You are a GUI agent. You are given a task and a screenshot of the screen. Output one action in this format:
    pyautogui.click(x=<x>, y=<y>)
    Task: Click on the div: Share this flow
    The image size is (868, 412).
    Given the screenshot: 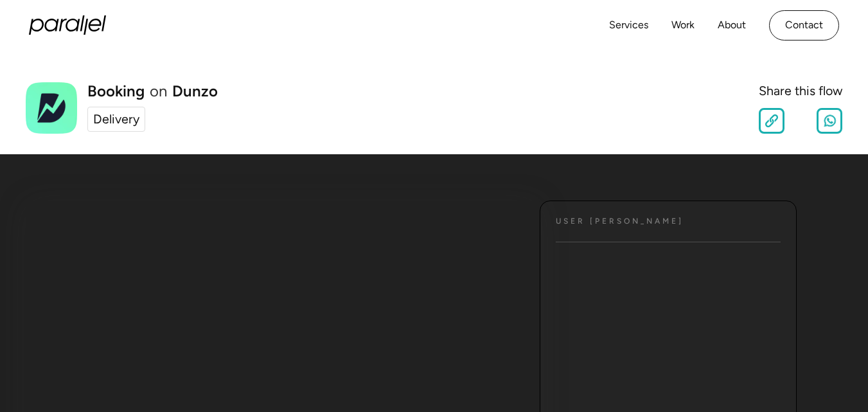 What is the action you would take?
    pyautogui.click(x=800, y=91)
    